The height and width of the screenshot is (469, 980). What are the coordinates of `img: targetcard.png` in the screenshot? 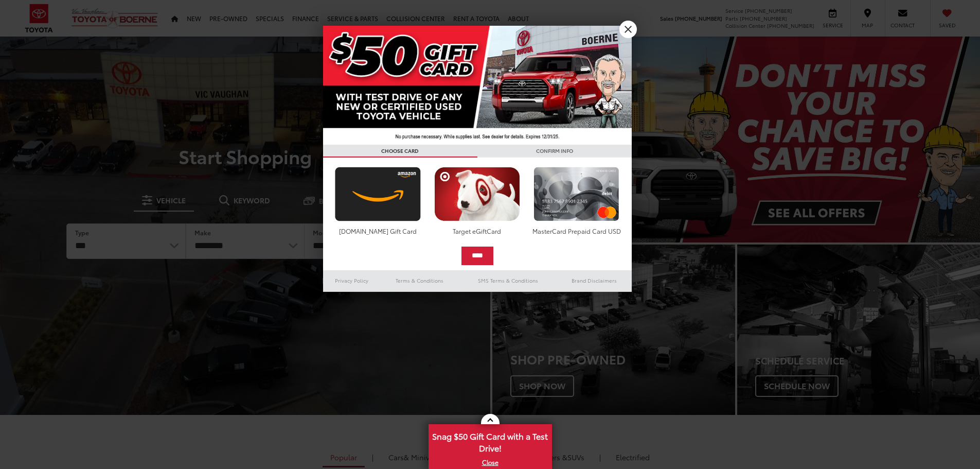 It's located at (477, 194).